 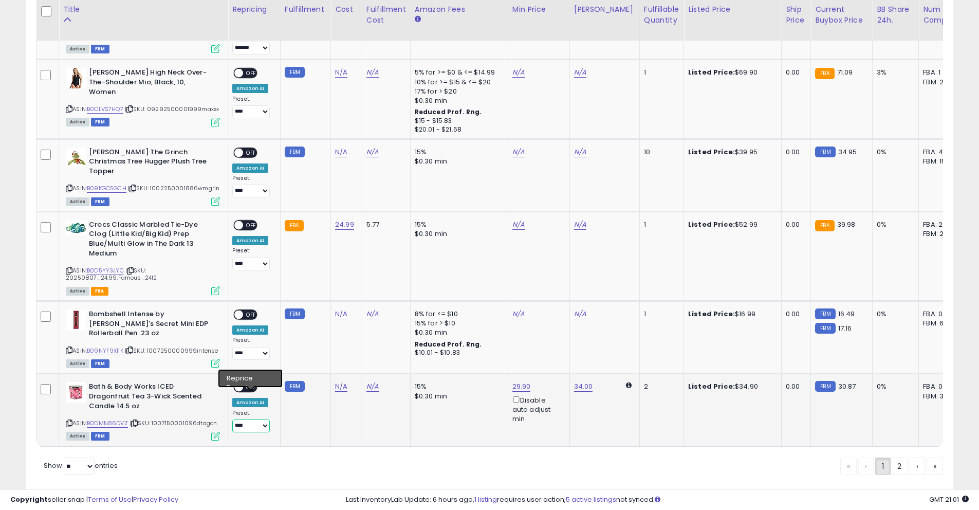 What do you see at coordinates (538, 9) in the screenshot?
I see `div: Min Price` at bounding box center [538, 9].